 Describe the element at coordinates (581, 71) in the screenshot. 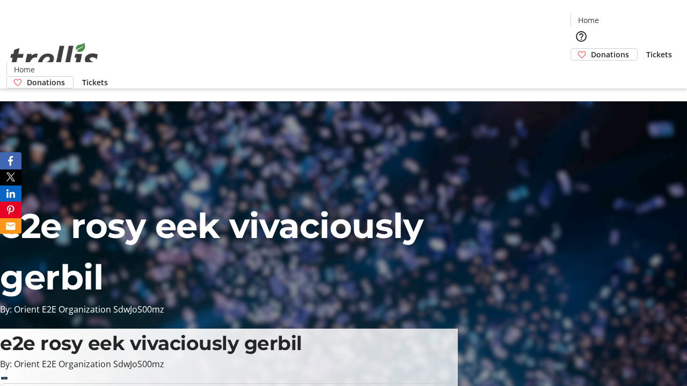

I see `button: Cart` at that location.